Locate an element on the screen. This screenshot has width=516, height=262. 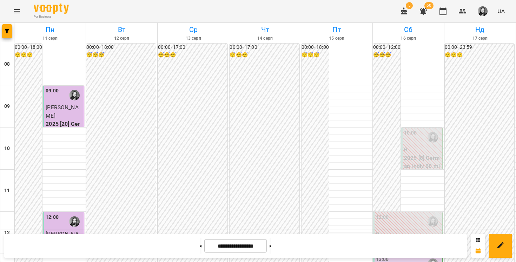
label: 10:00 is located at coordinates (410, 133).